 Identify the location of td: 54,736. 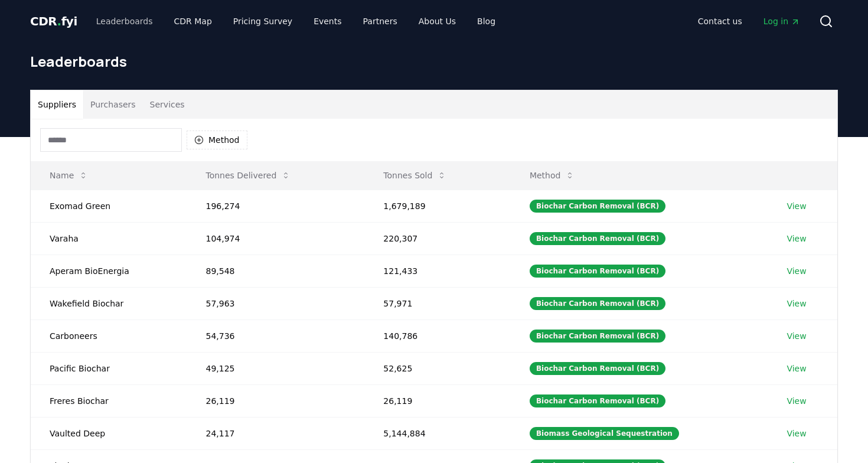
(276, 335).